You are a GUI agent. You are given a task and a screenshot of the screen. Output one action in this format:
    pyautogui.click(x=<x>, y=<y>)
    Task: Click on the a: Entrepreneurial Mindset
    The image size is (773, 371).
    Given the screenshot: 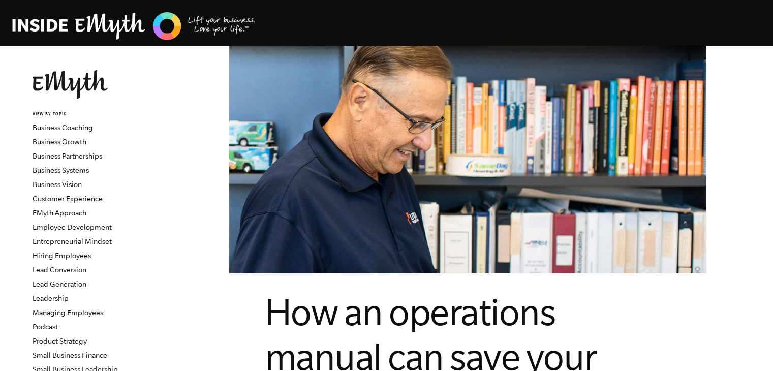 What is the action you would take?
    pyautogui.click(x=72, y=242)
    